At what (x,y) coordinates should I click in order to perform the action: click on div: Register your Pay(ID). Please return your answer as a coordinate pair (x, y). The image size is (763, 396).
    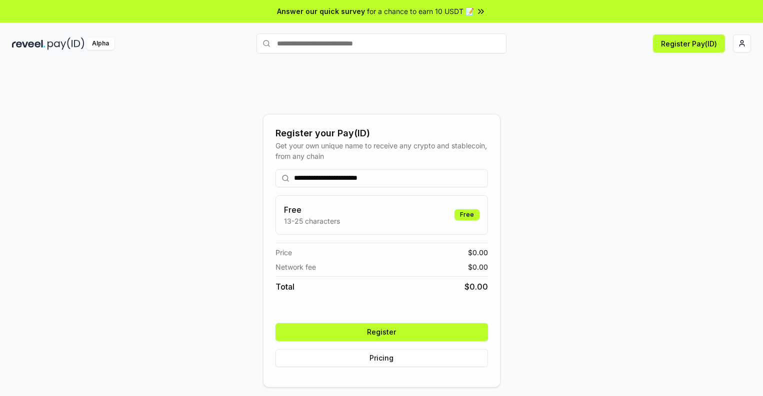
    Looking at the image, I should click on (381, 133).